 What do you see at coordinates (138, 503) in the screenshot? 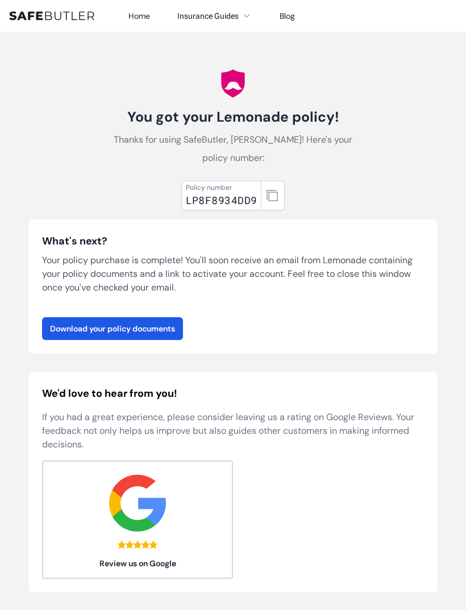
I see `img: google.svg` at bounding box center [138, 503].